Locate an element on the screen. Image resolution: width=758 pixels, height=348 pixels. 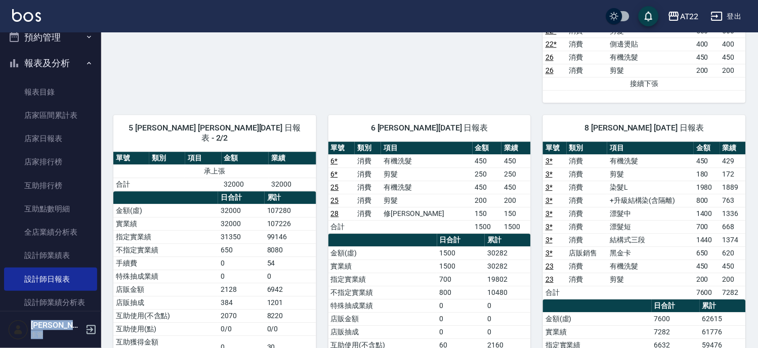
td: 31350 is located at coordinates (241, 237).